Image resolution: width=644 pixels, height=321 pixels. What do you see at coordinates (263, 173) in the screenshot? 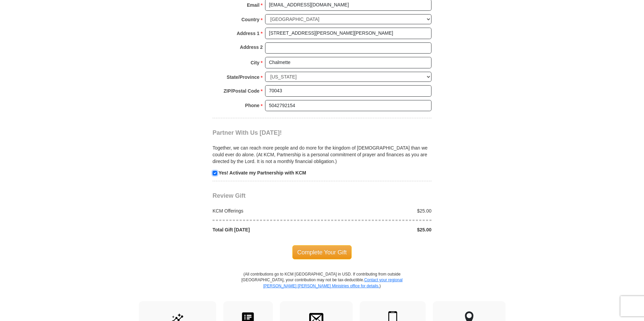
I see `strong: Yes! Activate my Partnership with KCM` at bounding box center [263, 173].